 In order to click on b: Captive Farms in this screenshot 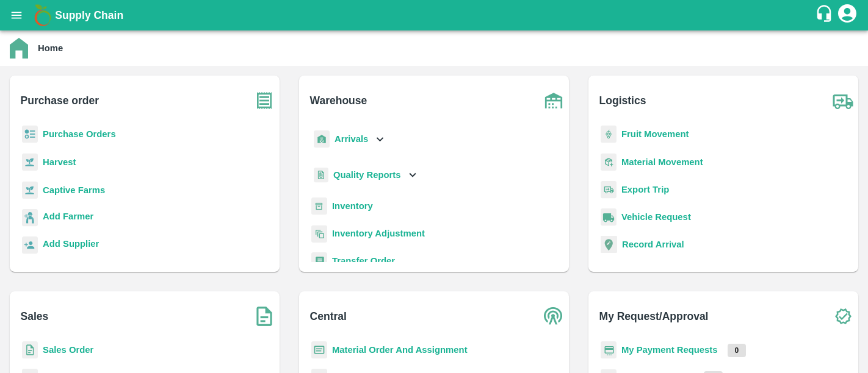, I will do `click(74, 190)`.